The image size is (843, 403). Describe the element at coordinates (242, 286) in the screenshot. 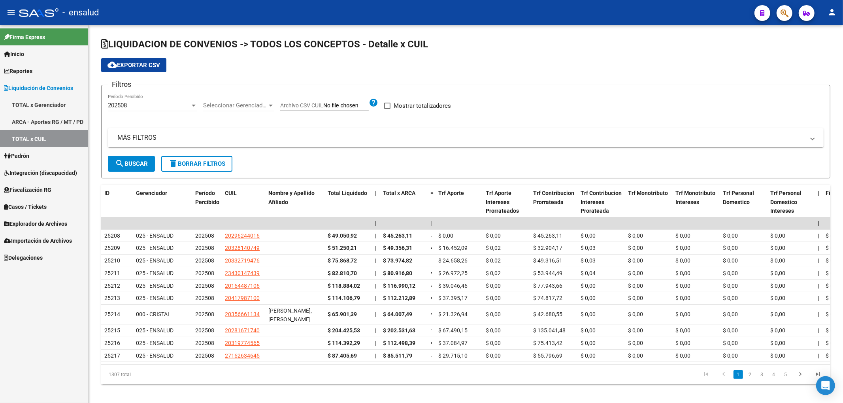

I see `span: 20164487106` at that location.